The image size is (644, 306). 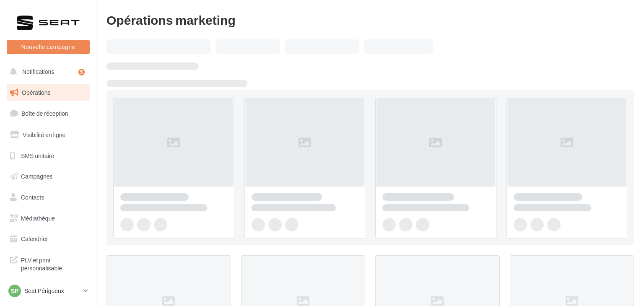 I want to click on a: Contacts, so click(x=48, y=198).